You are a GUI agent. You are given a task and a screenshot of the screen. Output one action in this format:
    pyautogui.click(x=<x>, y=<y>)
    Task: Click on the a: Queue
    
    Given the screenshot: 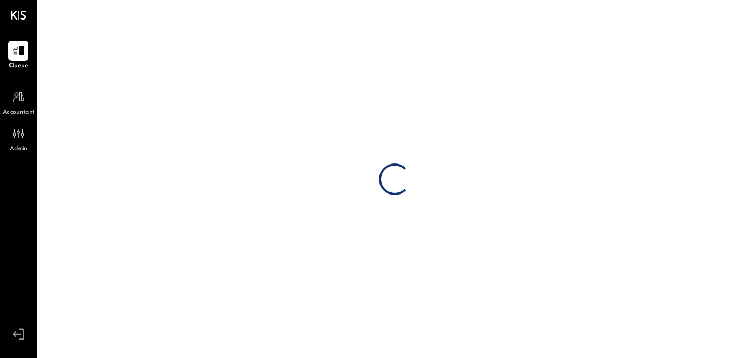 What is the action you would take?
    pyautogui.click(x=18, y=56)
    